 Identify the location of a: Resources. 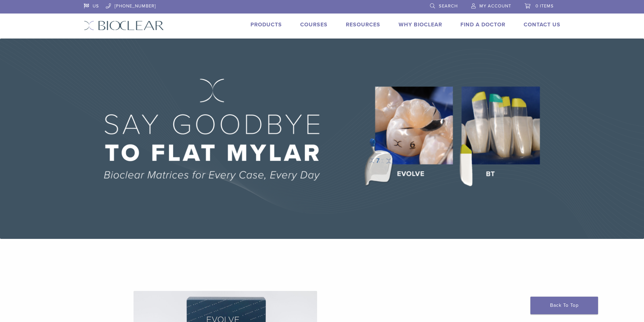
(363, 25).